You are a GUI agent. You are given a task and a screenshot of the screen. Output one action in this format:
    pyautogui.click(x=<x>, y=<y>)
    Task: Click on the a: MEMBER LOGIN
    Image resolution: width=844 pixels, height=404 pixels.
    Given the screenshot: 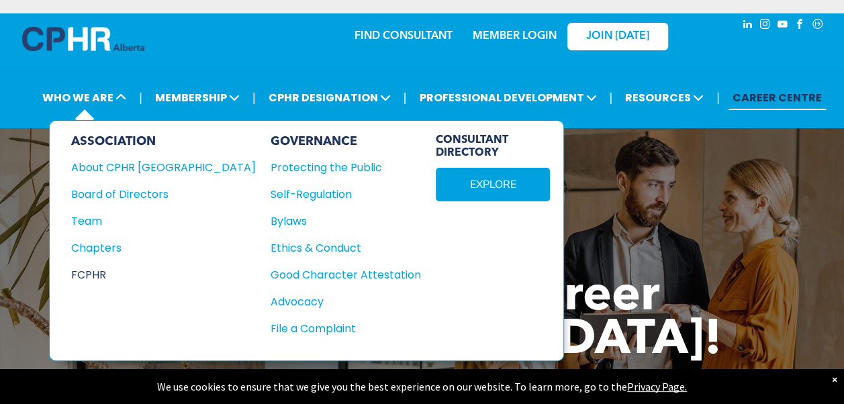 What is the action you would take?
    pyautogui.click(x=514, y=36)
    